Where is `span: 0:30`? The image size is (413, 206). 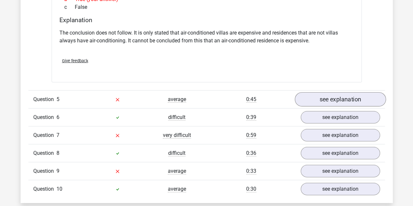
span: 0:30 is located at coordinates (251, 189).